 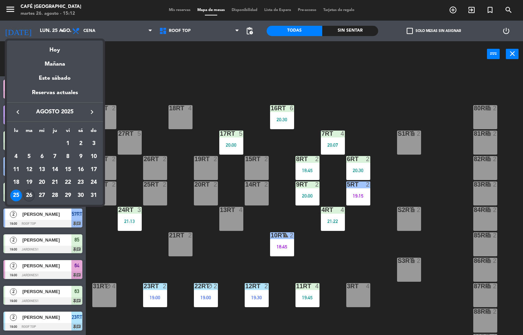 What do you see at coordinates (42, 170) in the screenshot?
I see `div: 13` at bounding box center [42, 170].